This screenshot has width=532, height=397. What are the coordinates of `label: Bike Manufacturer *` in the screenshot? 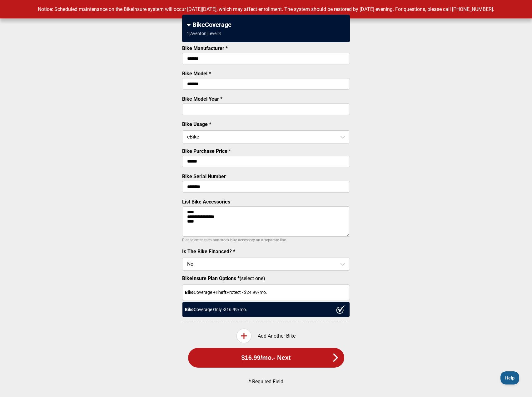 It's located at (205, 48).